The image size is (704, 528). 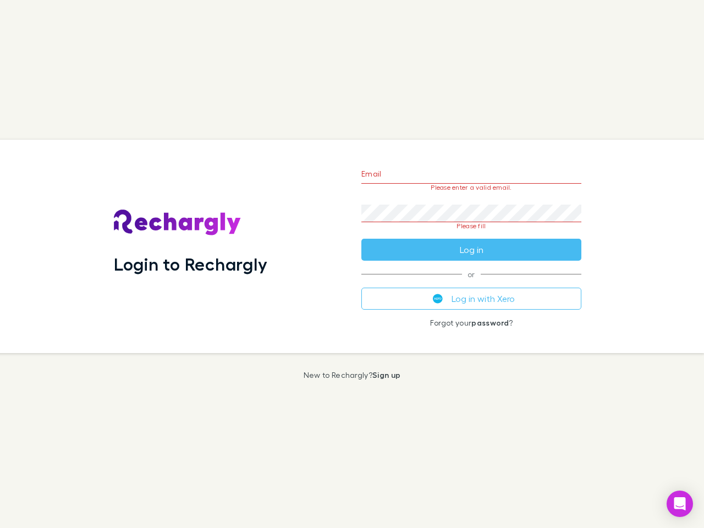 What do you see at coordinates (472, 323) in the screenshot?
I see `p: Forgot your ?` at bounding box center [472, 323].